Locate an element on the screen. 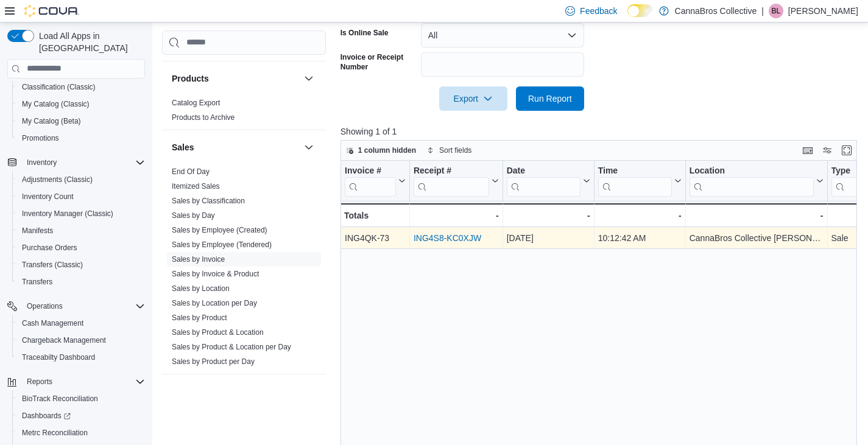 The image size is (868, 445). span: Traceabilty Dashboard is located at coordinates (59, 358).